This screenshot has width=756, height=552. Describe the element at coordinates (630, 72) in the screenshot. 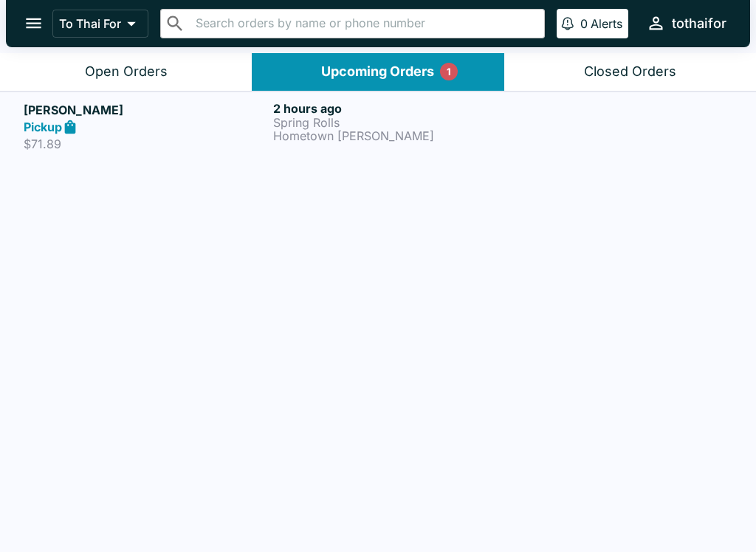

I see `div: Closed Orders` at that location.